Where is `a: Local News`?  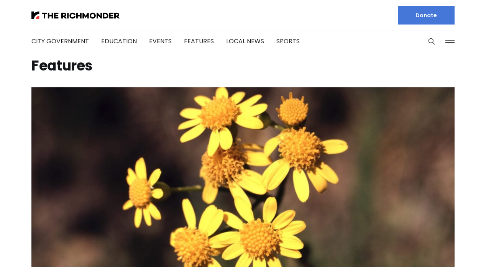 a: Local News is located at coordinates (245, 41).